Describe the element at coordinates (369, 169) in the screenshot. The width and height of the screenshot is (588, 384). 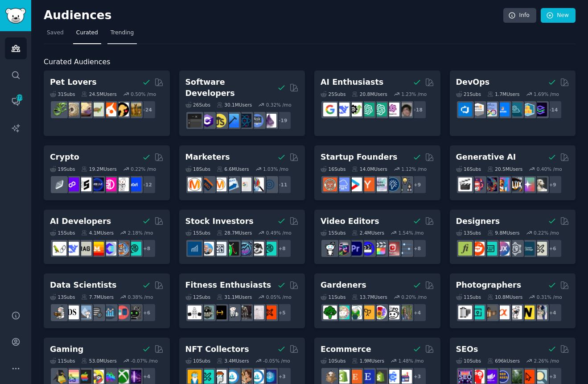
I see `div: 14.0M Users` at that location.